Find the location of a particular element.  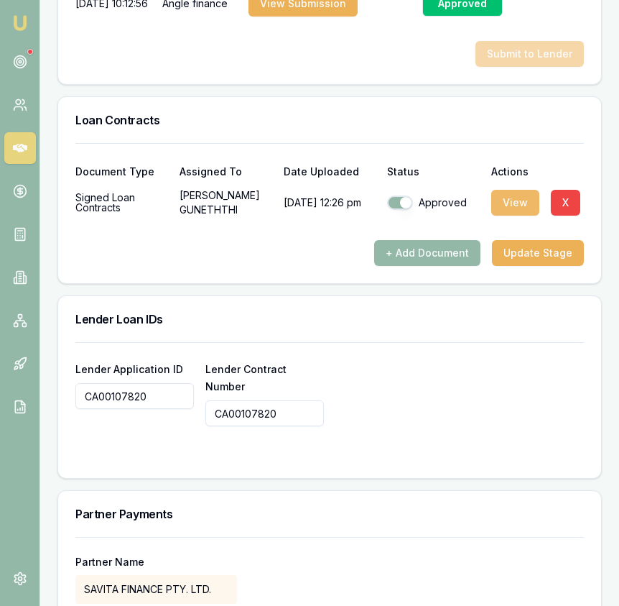

label: Lender Application ID is located at coordinates (129, 369).